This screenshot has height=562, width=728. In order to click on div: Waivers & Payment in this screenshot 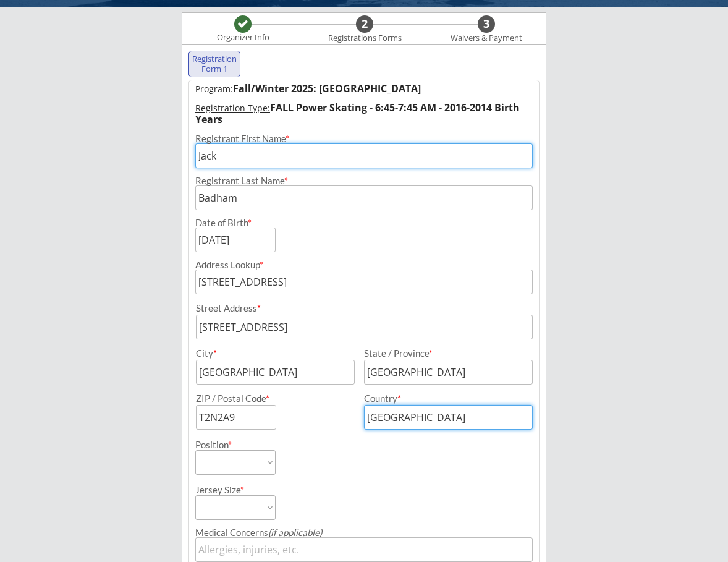, I will do `click(486, 38)`.